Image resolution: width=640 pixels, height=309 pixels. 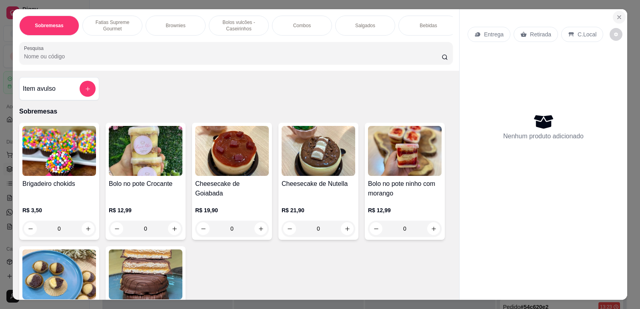 What do you see at coordinates (543, 136) in the screenshot?
I see `p: Nenhum produto adicionado` at bounding box center [543, 136].